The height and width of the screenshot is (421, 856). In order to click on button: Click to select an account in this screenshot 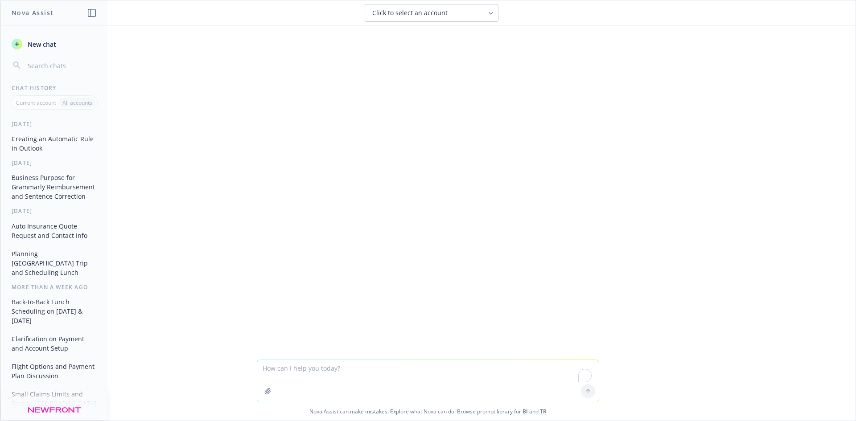, I will do `click(432, 13)`.